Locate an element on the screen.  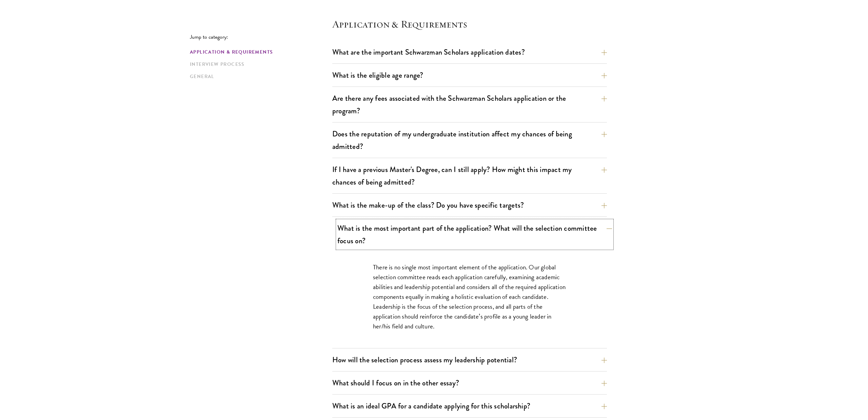
a: Interview Process is located at coordinates (259, 64).